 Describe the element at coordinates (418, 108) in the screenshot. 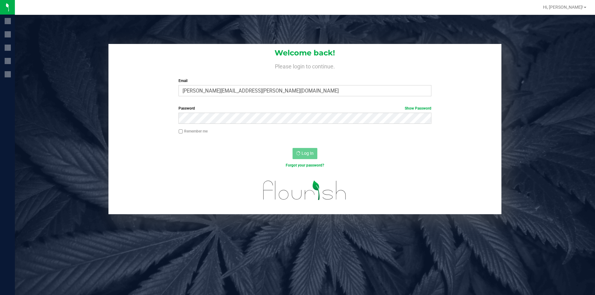

I see `a: Show Password` at that location.